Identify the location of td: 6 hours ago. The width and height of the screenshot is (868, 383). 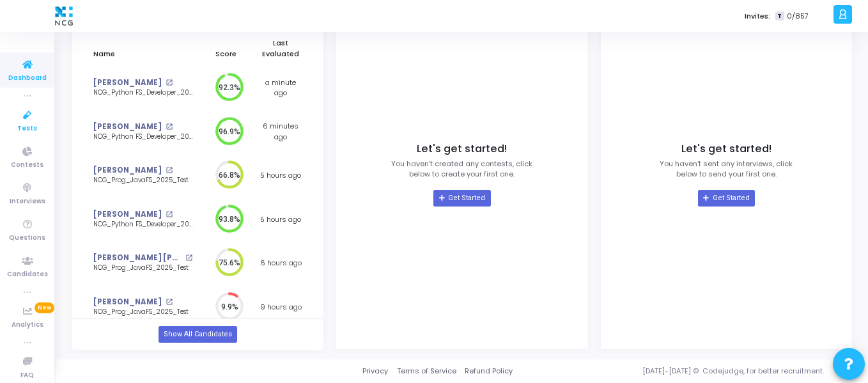
(281, 262).